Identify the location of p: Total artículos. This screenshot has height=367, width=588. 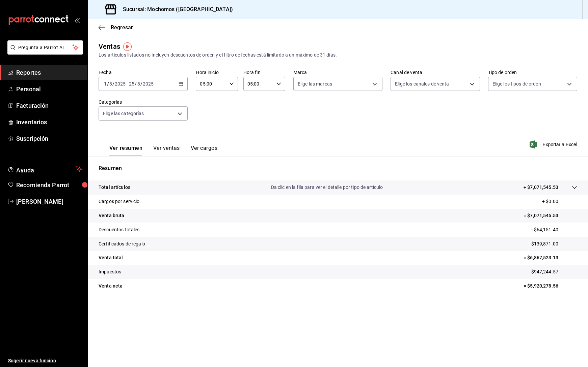
(114, 188).